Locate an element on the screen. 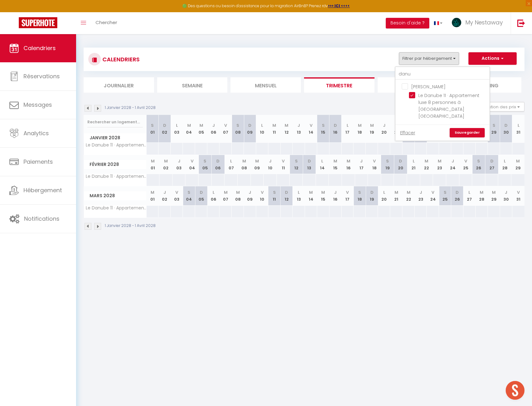  p: 1 Janvier 2028 - 1 Avril 2028 is located at coordinates (130, 107).